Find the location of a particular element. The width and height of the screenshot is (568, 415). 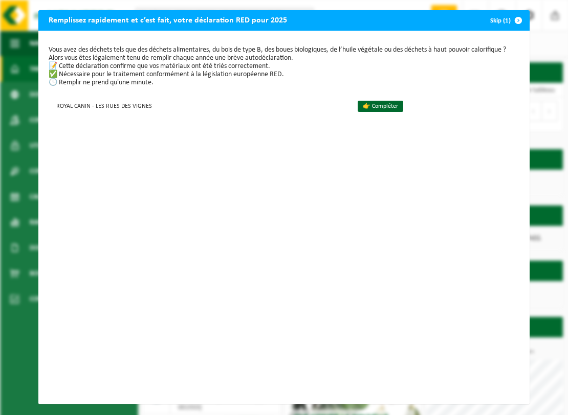

button: Skip (1) is located at coordinates (505, 20).